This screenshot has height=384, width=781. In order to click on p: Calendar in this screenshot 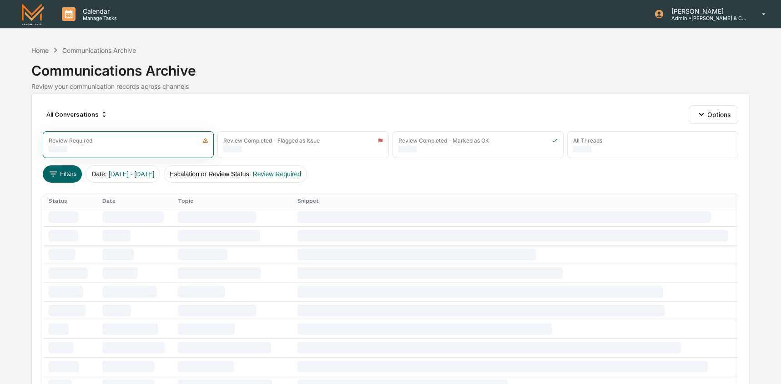, I will do `click(98, 11)`.